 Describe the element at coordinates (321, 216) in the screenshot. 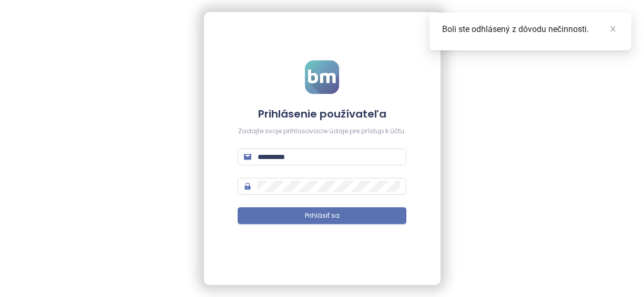

I see `button: Prihlásiť sa` at that location.